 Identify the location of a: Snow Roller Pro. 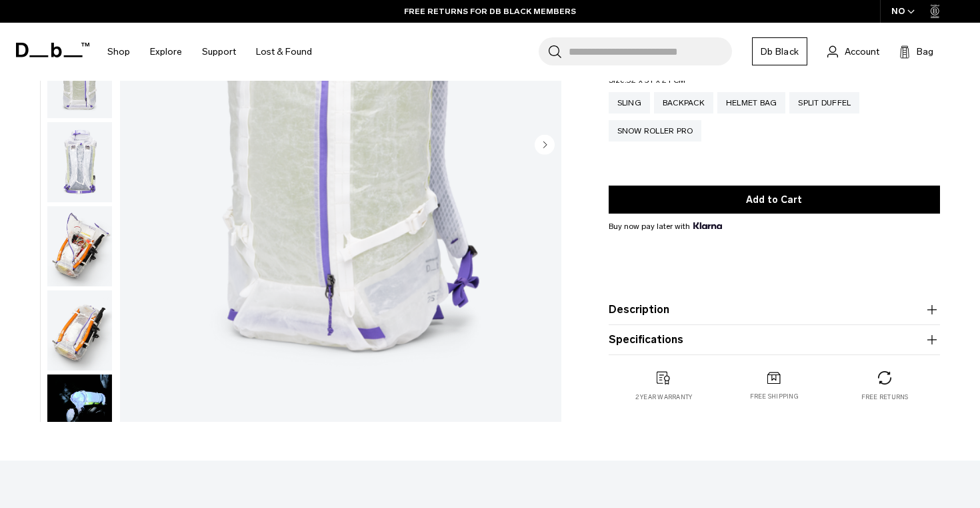
(655, 131).